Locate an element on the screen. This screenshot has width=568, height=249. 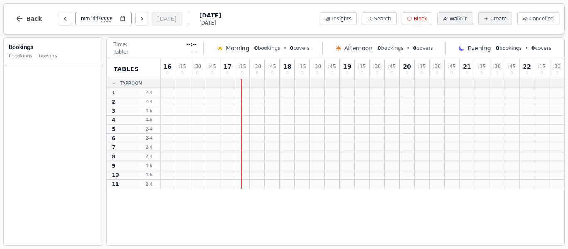
span: 6 is located at coordinates (114, 138).